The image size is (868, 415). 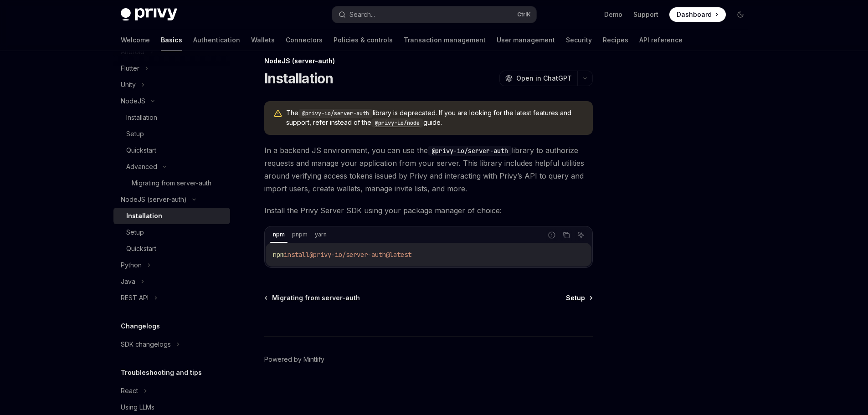 What do you see at coordinates (128, 282) in the screenshot?
I see `div: Java` at bounding box center [128, 282].